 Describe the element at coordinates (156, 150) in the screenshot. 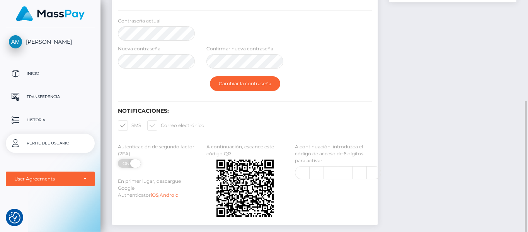

I see `label: Autenticación de segundo factor (2FA)` at that location.